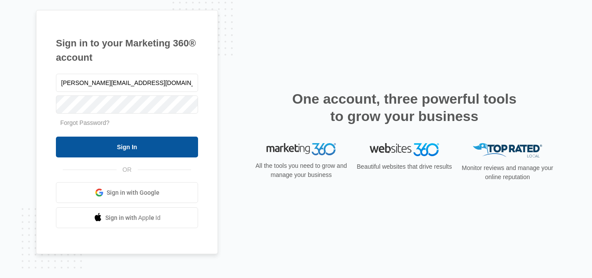 Image resolution: width=592 pixels, height=278 pixels. What do you see at coordinates (508, 150) in the screenshot?
I see `img: Top Rated Local` at bounding box center [508, 150].